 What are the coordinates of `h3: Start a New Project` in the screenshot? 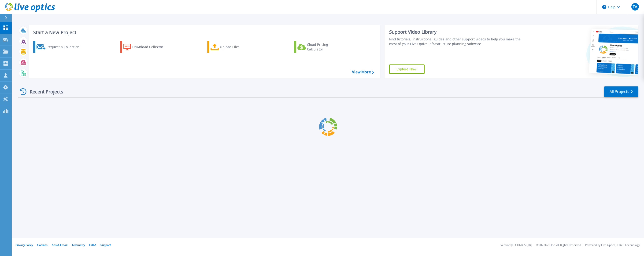 It's located at (204, 32).